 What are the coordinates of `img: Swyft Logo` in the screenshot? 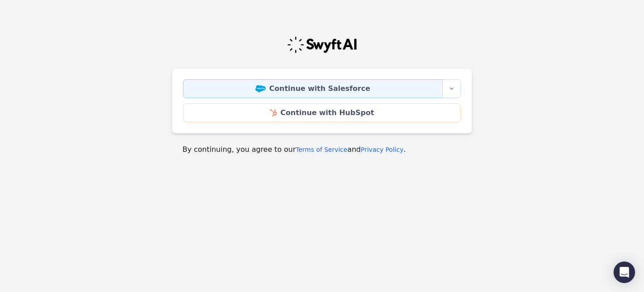 It's located at (322, 45).